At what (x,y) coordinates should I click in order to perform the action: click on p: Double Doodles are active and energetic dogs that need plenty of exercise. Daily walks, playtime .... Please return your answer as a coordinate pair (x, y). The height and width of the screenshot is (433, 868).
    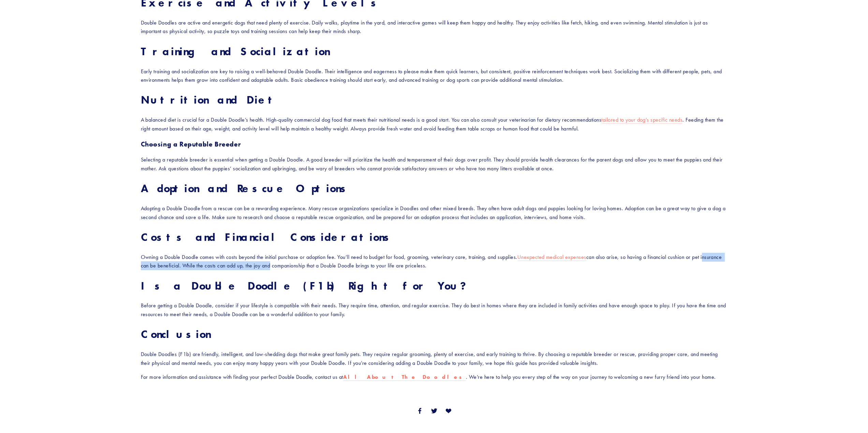
    Looking at the image, I should click on (434, 27).